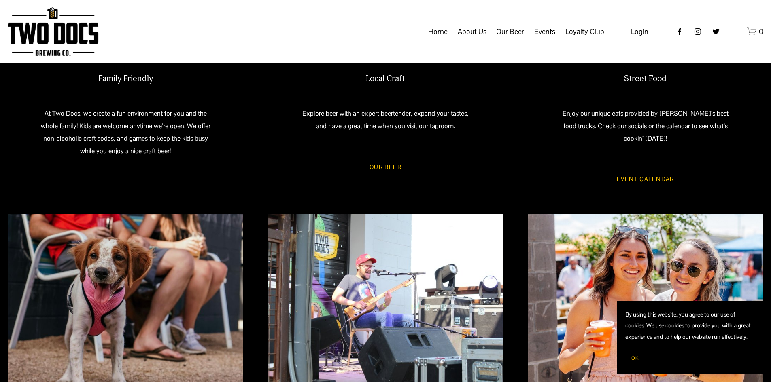  I want to click on p: At Two Docs, we create a fun environment for you and the whole family! Kids are welcome anytime w..., so click(125, 132).